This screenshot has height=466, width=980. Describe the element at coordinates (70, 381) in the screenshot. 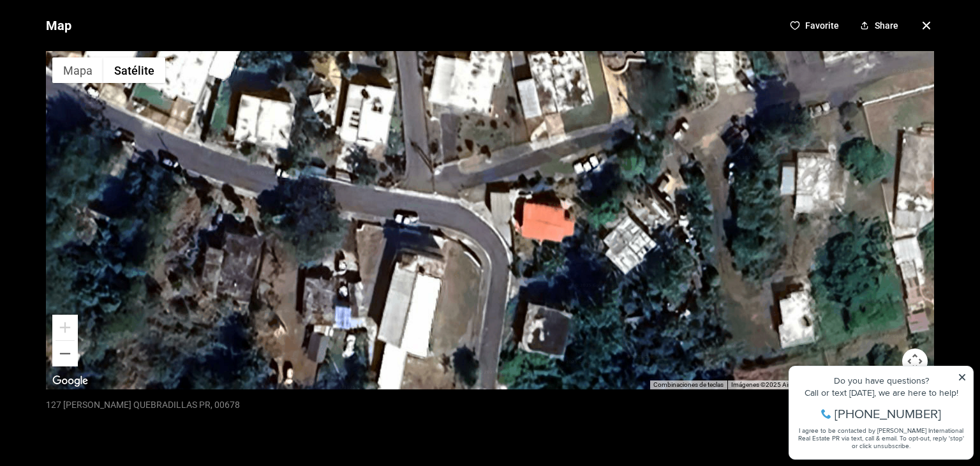

I see `a: Abrir esta área en Google Maps (se abre en una ventana nueva)` at that location.